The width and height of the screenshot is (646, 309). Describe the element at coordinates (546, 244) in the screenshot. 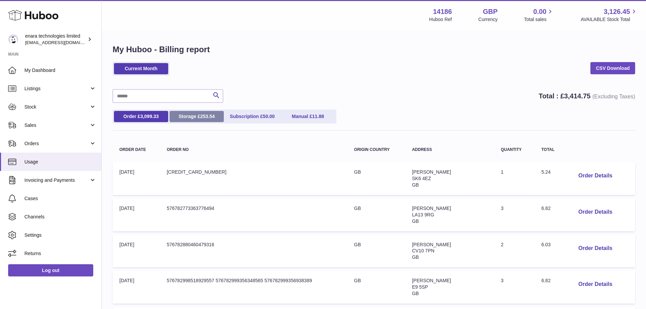

I see `span: 6.03` at that location.